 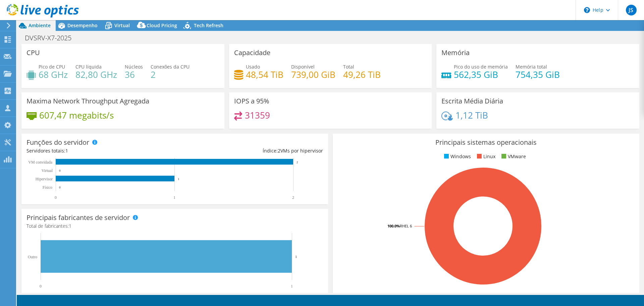 I want to click on h3: Memória, so click(x=456, y=53).